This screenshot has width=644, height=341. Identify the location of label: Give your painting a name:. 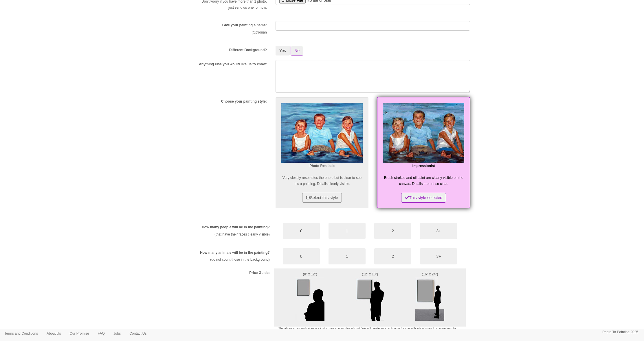
(245, 25).